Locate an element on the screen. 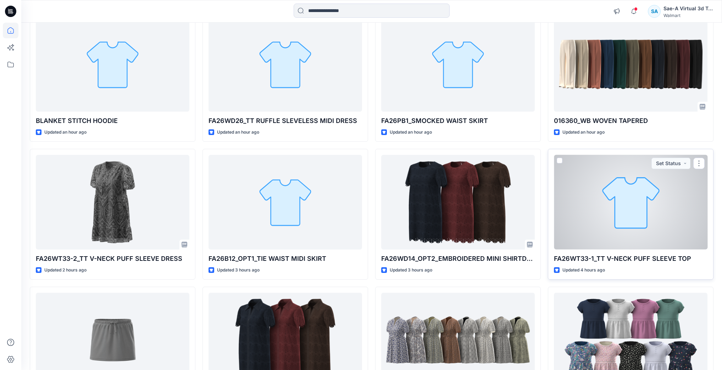  p: Updated 2 hours ago is located at coordinates (65, 270).